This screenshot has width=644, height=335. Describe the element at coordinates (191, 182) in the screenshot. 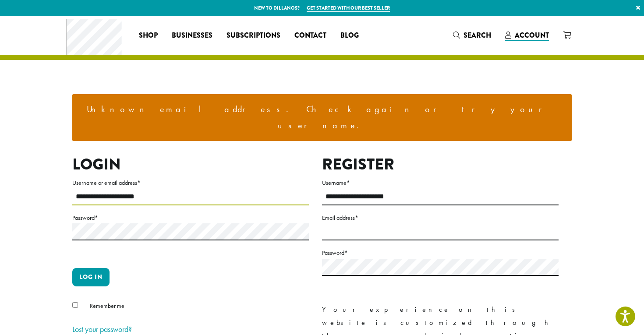

I see `label: Username or email address` at that location.